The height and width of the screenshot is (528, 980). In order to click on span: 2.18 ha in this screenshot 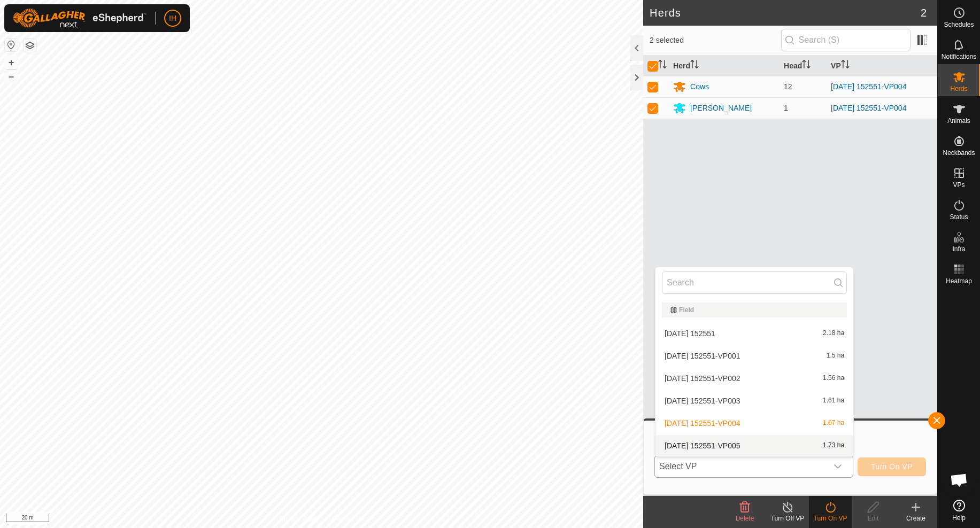, I will do `click(834, 334)`.